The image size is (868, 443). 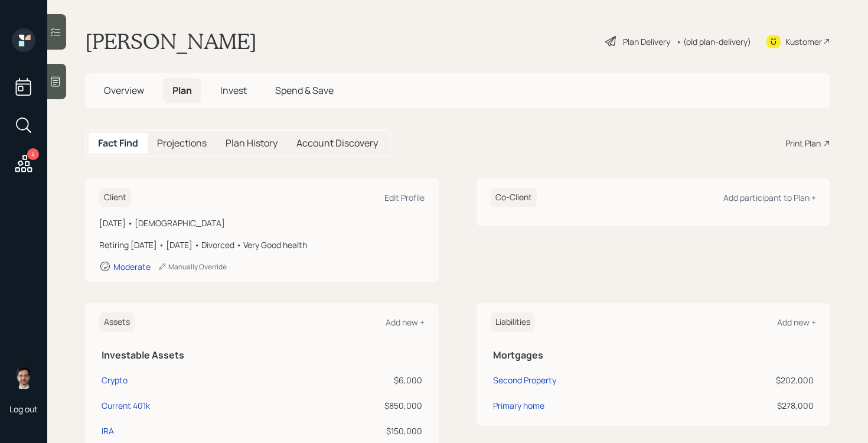 What do you see at coordinates (769, 197) in the screenshot?
I see `div: Add participant to Plan +` at bounding box center [769, 197].